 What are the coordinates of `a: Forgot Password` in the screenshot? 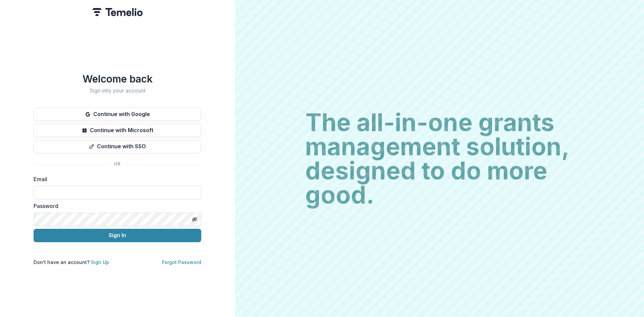 It's located at (181, 262).